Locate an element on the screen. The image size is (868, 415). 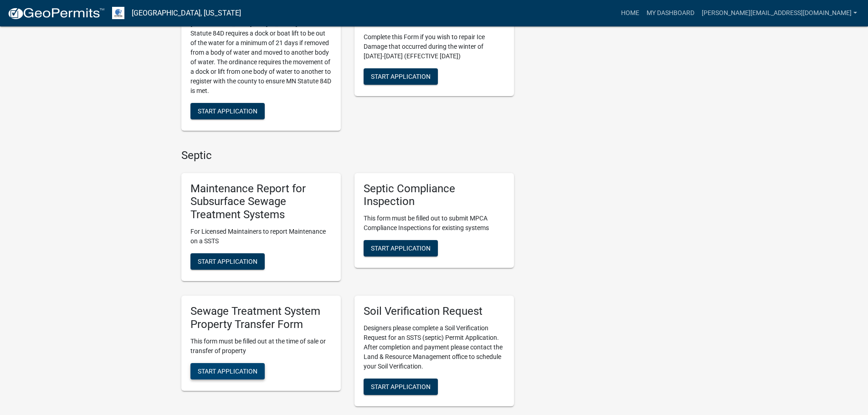
a: My Dashboard is located at coordinates (670, 13).